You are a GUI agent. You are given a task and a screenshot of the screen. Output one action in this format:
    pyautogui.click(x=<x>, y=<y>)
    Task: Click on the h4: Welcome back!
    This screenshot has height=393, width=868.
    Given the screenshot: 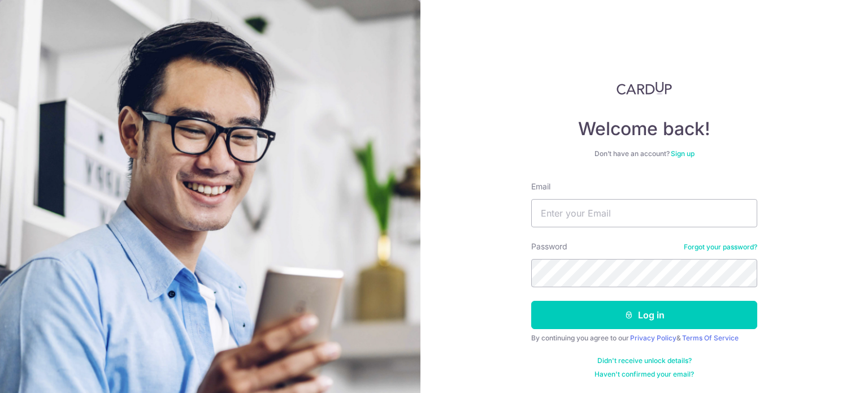 What is the action you would take?
    pyautogui.click(x=644, y=129)
    